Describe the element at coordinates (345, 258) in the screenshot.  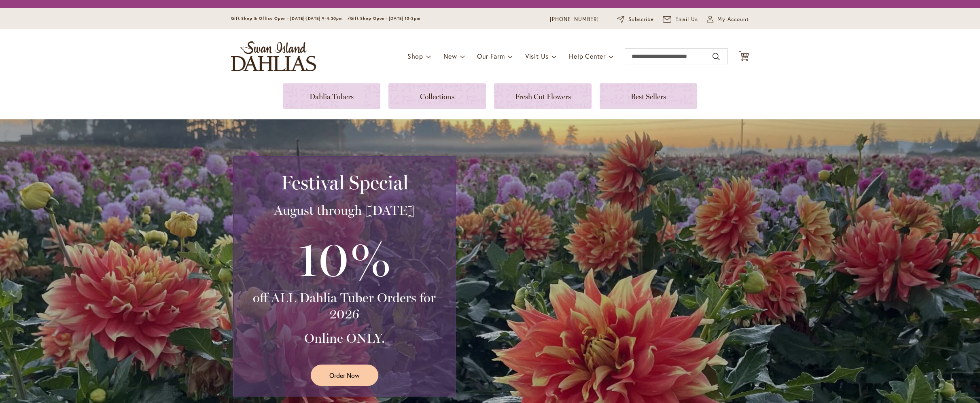
I see `h3: 10%` at that location.